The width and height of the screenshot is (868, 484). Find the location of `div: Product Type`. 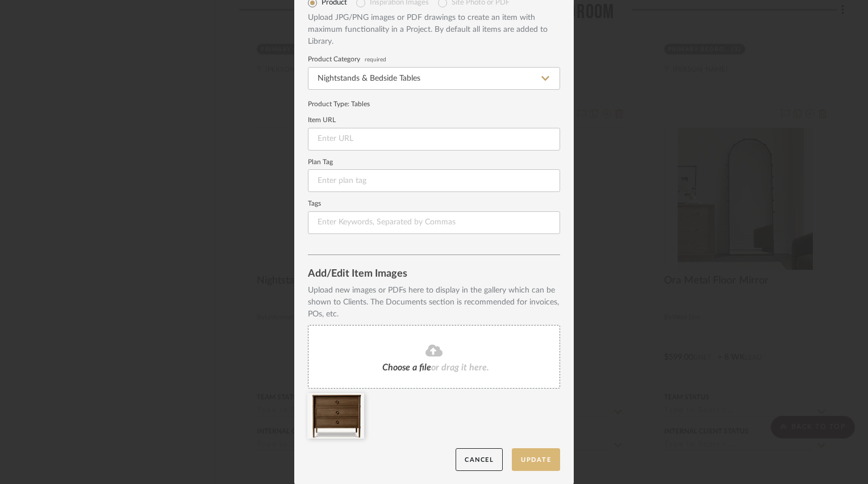

div: Product Type is located at coordinates (434, 104).